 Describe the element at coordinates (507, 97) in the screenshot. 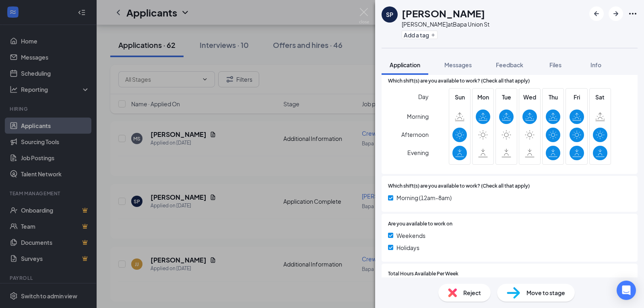

I see `span: Tue` at that location.